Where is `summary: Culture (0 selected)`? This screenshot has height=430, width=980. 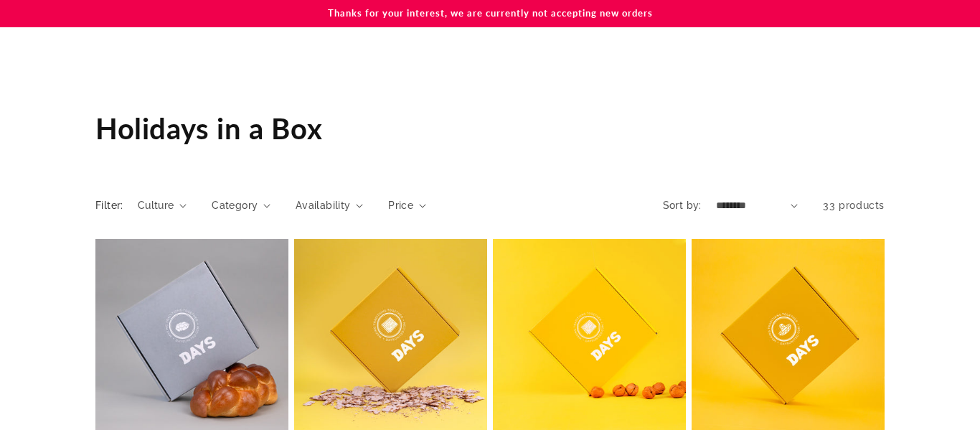
summary: Culture (0 selected) is located at coordinates (162, 205).